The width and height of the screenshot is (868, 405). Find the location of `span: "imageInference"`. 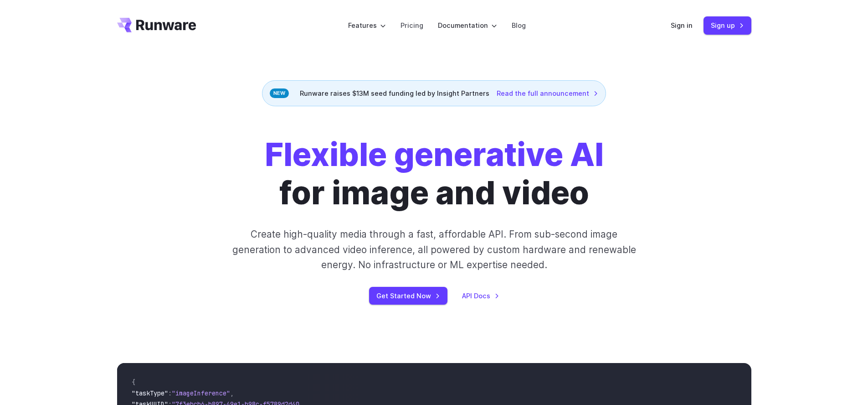

span: "imageInference" is located at coordinates (201, 393).